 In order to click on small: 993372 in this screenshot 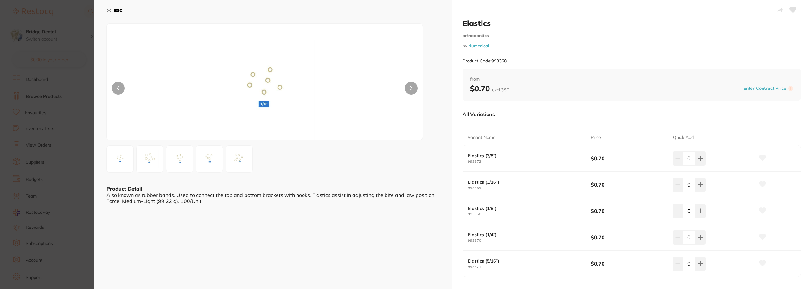, I will do `click(530, 161)`.